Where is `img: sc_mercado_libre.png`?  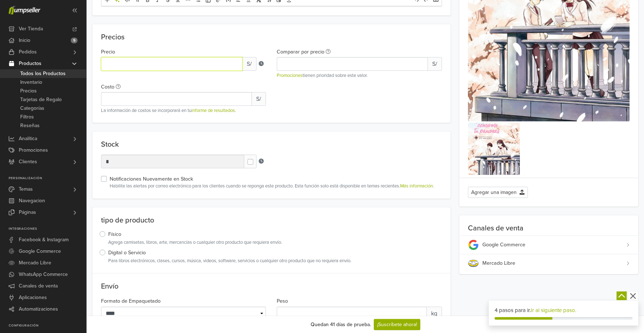
img: sc_mercado_libre.png is located at coordinates (473, 263).